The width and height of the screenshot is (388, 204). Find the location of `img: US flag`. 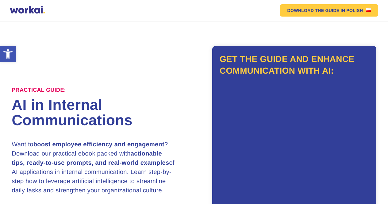

img: US flag is located at coordinates (369, 10).